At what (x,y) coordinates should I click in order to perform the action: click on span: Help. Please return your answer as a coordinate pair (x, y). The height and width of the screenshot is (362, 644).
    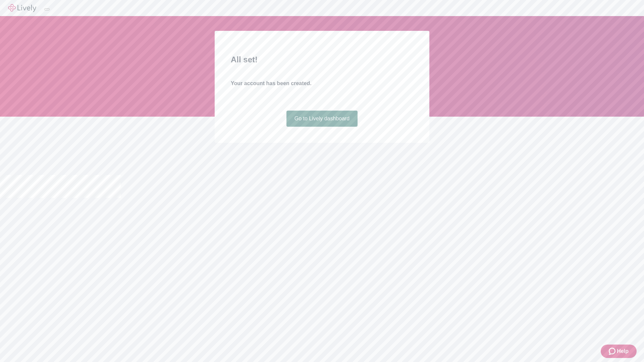
    Looking at the image, I should click on (623, 351).